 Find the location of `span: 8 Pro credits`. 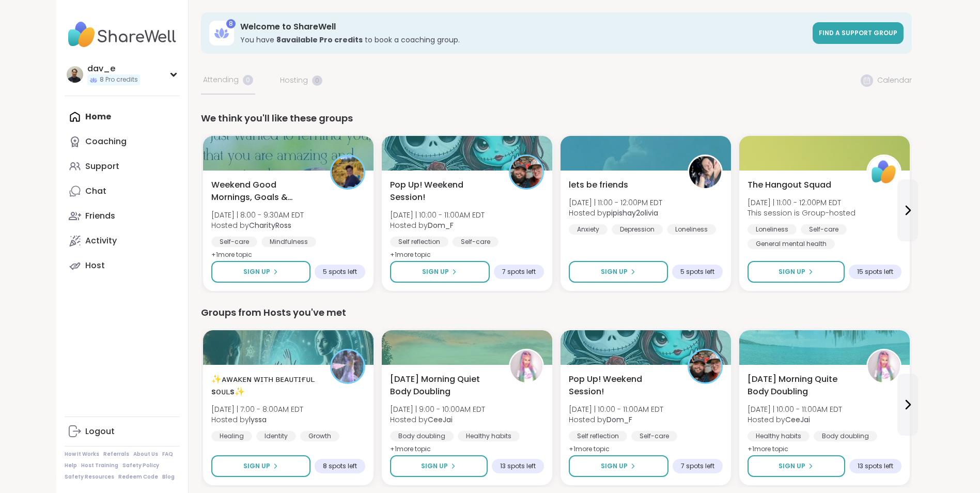

span: 8 Pro credits is located at coordinates (119, 79).